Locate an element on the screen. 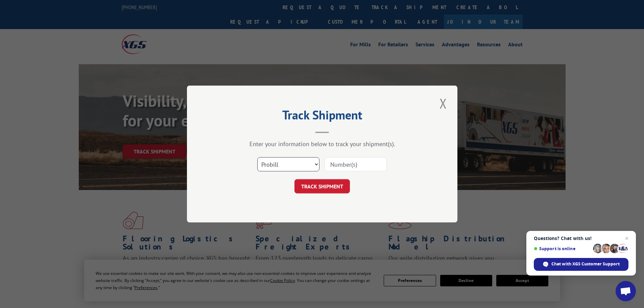 The height and width of the screenshot is (308, 644). span: Support is online is located at coordinates (562, 248).